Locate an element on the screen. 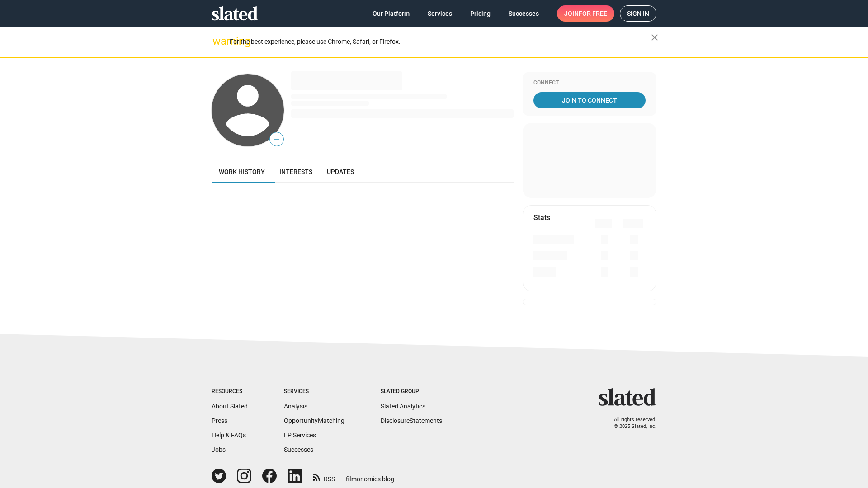  div: Connect is located at coordinates (589, 83).